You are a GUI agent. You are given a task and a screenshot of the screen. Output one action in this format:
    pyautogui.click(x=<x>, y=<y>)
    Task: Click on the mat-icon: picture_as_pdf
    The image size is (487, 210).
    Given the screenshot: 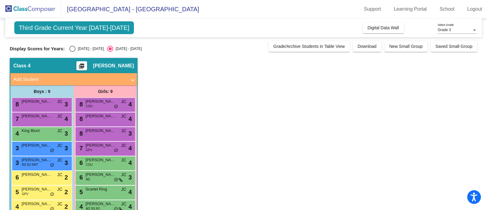 What is the action you would take?
    pyautogui.click(x=82, y=67)
    